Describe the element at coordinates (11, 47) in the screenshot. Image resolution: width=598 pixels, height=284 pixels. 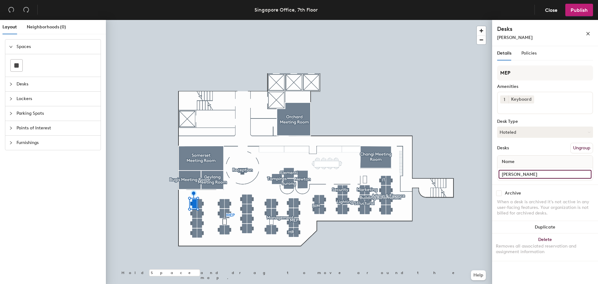
I see `span: expanded` at that location.